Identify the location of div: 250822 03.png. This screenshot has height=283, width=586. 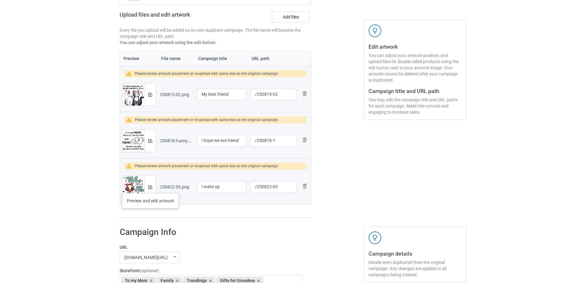
(176, 187).